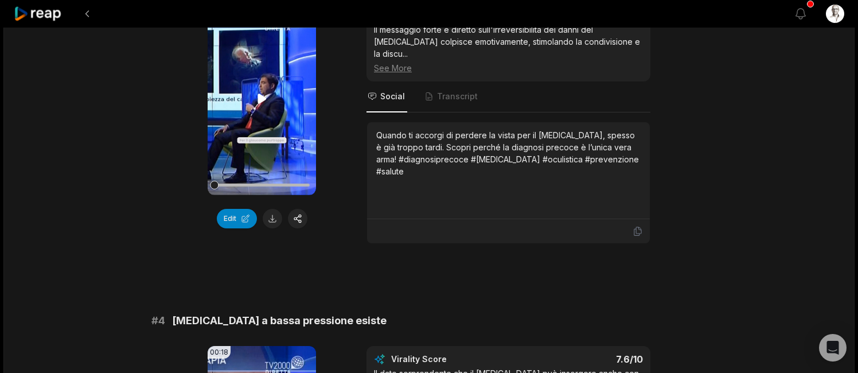 The image size is (858, 373). What do you see at coordinates (392, 96) in the screenshot?
I see `span: Social` at bounding box center [392, 96].